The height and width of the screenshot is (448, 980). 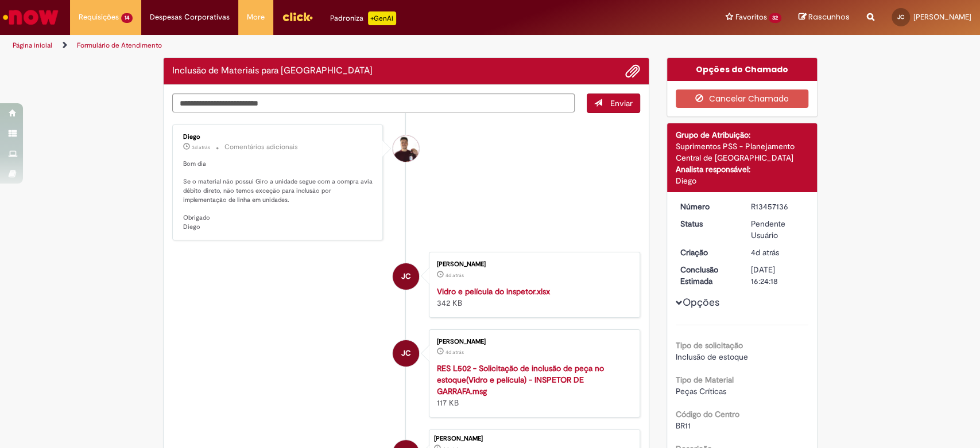 What do you see at coordinates (777, 229) in the screenshot?
I see `div: Pendente Usuário` at bounding box center [777, 229].